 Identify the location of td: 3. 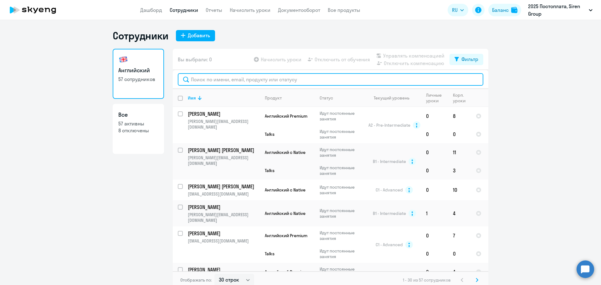
(459, 171).